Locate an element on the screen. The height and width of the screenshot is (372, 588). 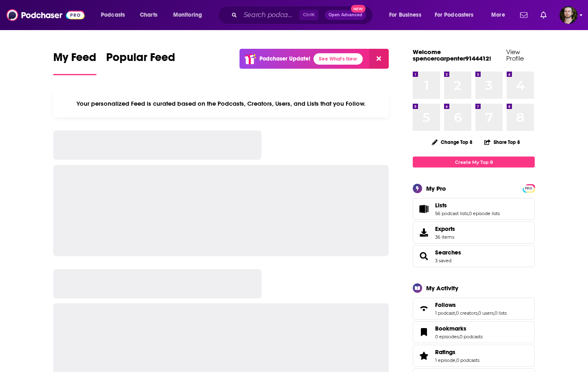
span: My Feed is located at coordinates (75, 60).